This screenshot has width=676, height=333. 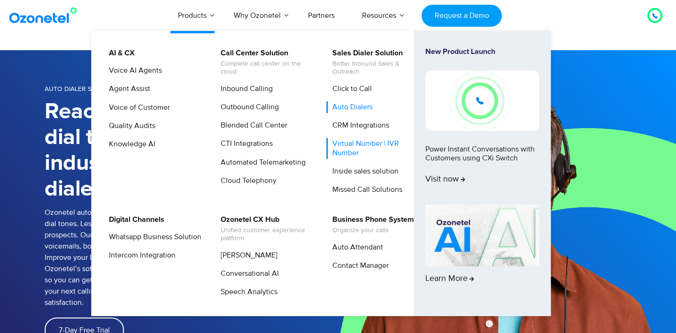 What do you see at coordinates (358, 266) in the screenshot?
I see `a: Contact Manager` at bounding box center [358, 266].